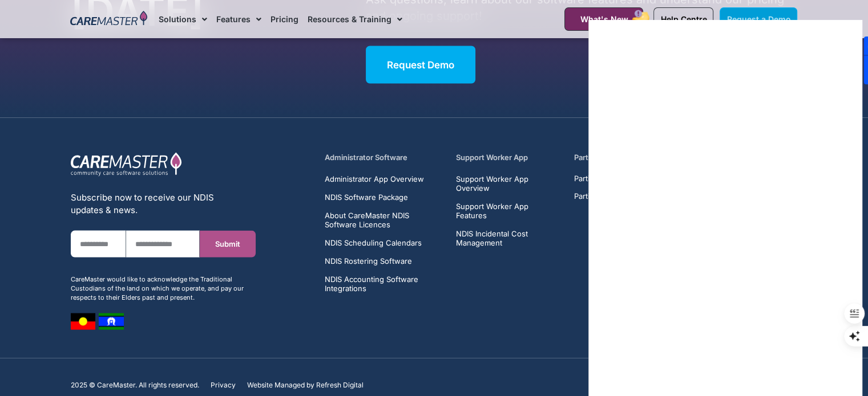  Describe the element at coordinates (163, 288) in the screenshot. I see `div: CareMaster would like to acknowledge the Traditional Custodians of the land on which we operate, ...` at that location.